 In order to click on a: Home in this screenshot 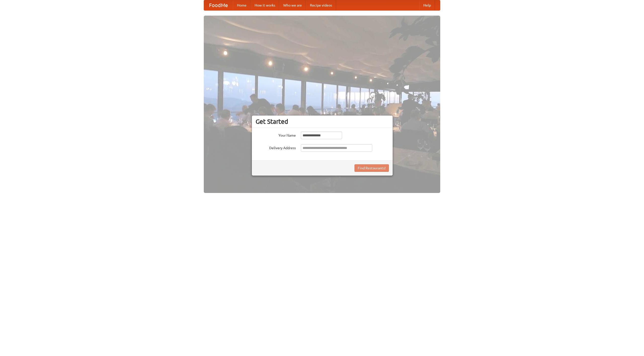, I will do `click(242, 5)`.